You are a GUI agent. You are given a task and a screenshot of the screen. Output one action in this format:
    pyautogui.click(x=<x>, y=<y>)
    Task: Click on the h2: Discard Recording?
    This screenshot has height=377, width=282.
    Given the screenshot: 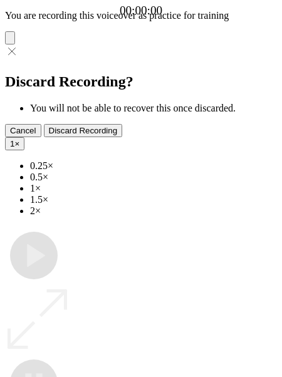 What is the action you would take?
    pyautogui.click(x=141, y=81)
    